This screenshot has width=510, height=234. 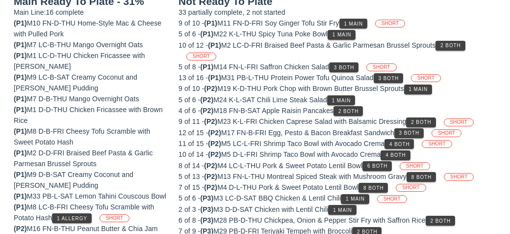 I want to click on div: M8 LC-B-FRI Cheesy Tofu Scramble with Potato Hash, so click(x=90, y=212).